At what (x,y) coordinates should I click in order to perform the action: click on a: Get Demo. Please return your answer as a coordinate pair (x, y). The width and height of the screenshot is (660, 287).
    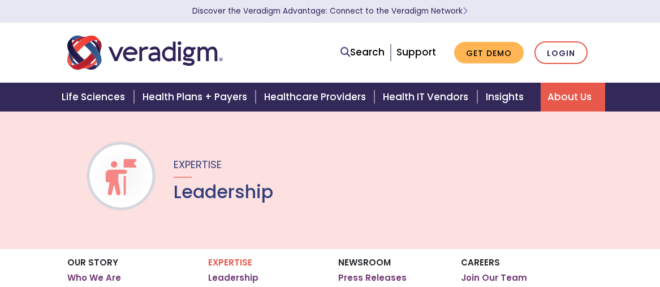
    Looking at the image, I should click on (489, 53).